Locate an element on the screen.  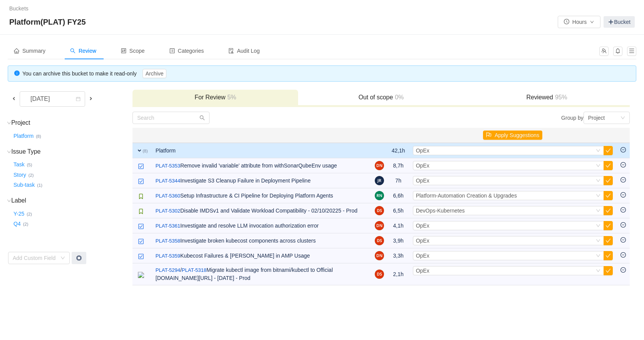
td: Remove invalid 'variable' attribute from withSonarQubeEnv usage is located at coordinates (261, 166).